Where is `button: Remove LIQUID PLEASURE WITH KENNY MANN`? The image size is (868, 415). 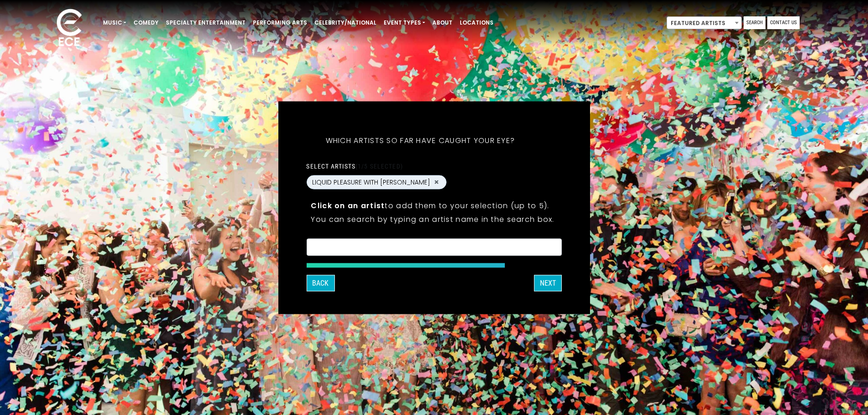 button: Remove LIQUID PLEASURE WITH KENNY MANN is located at coordinates (437, 183).